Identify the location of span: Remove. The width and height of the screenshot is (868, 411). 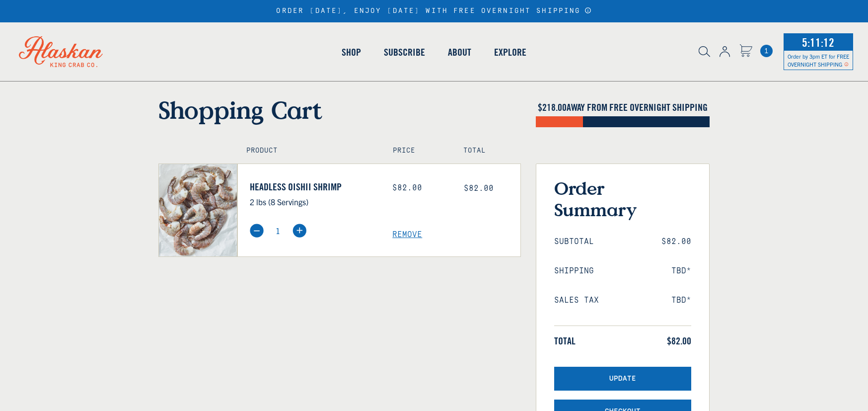
(456, 234).